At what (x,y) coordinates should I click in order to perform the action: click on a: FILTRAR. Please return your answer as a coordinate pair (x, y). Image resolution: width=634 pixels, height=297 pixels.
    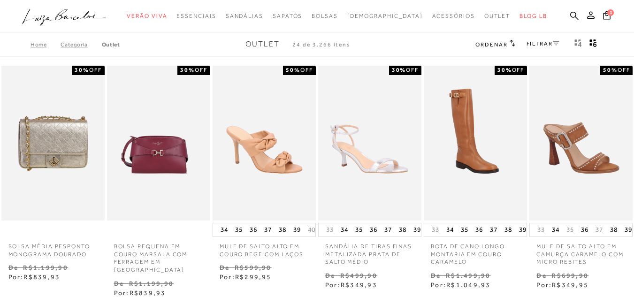
    Looking at the image, I should click on (543, 44).